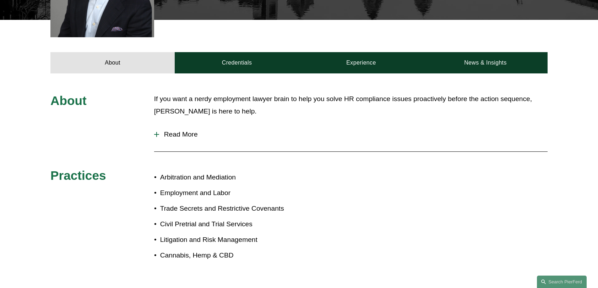  I want to click on span: About, so click(68, 100).